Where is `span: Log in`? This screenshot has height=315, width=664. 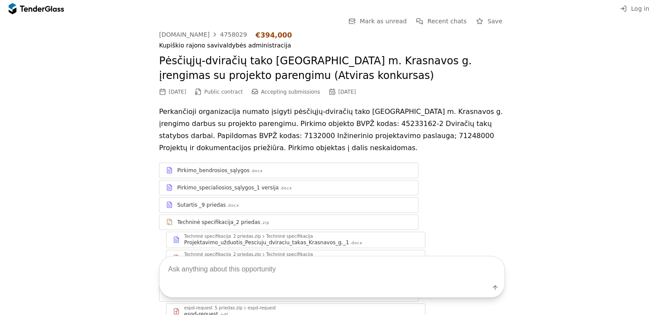
span: Log in is located at coordinates (640, 9).